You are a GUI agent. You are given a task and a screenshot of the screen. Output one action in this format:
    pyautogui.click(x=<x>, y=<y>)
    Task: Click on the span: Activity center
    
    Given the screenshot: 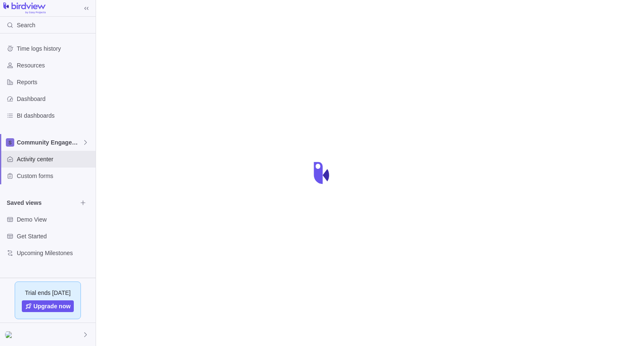 What is the action you would take?
    pyautogui.click(x=55, y=159)
    